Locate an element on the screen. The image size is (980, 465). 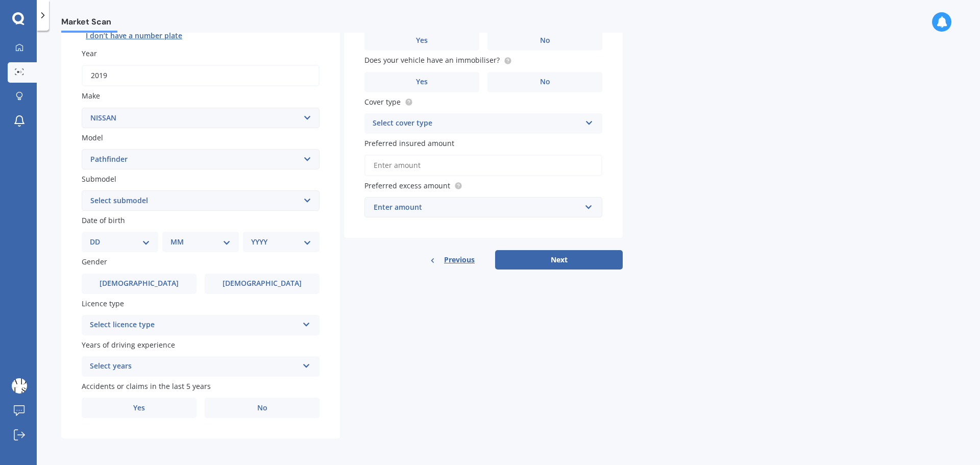
span: Make is located at coordinates (91, 96).